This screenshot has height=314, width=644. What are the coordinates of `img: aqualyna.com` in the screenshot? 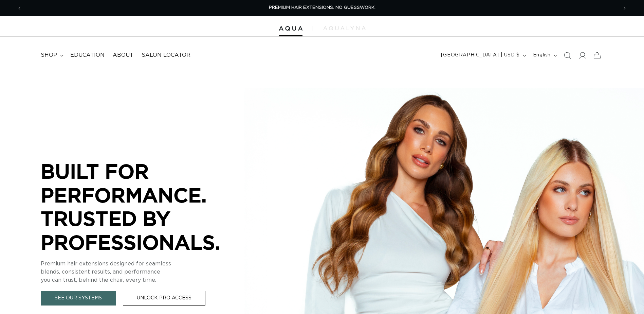 It's located at (344, 28).